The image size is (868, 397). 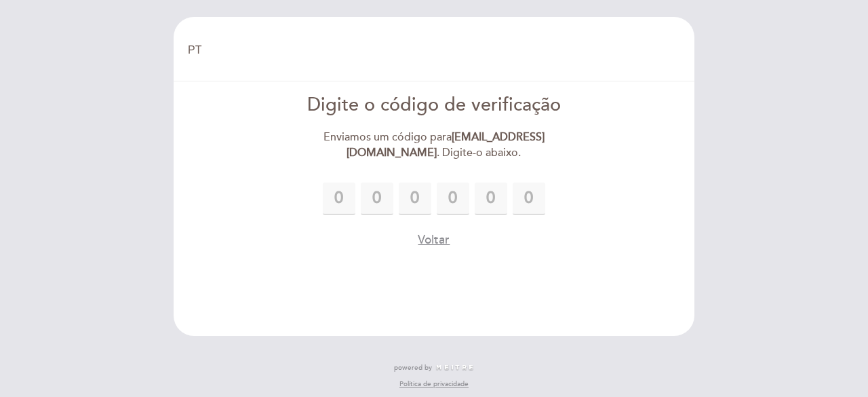 I want to click on a: powered by, so click(x=434, y=368).